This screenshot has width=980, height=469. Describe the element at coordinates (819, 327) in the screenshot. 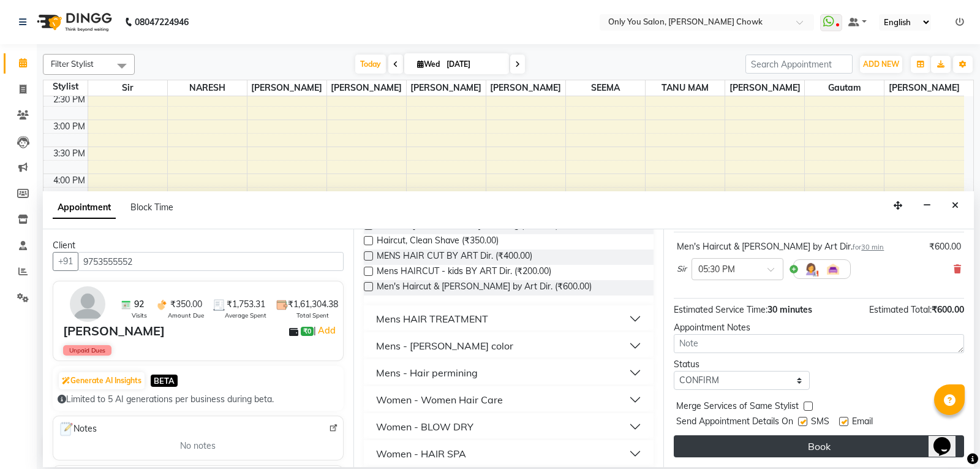

I see `div: Appointment Notes` at that location.